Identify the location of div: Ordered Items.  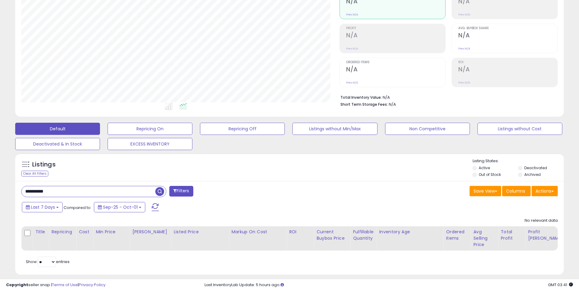
(456, 235).